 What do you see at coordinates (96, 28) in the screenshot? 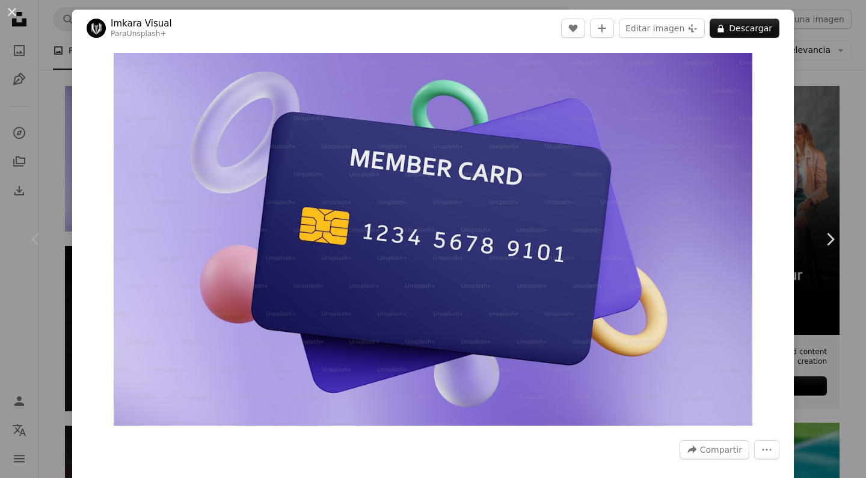
I see `a: Ve al perfil de Imkara Visual` at bounding box center [96, 28].